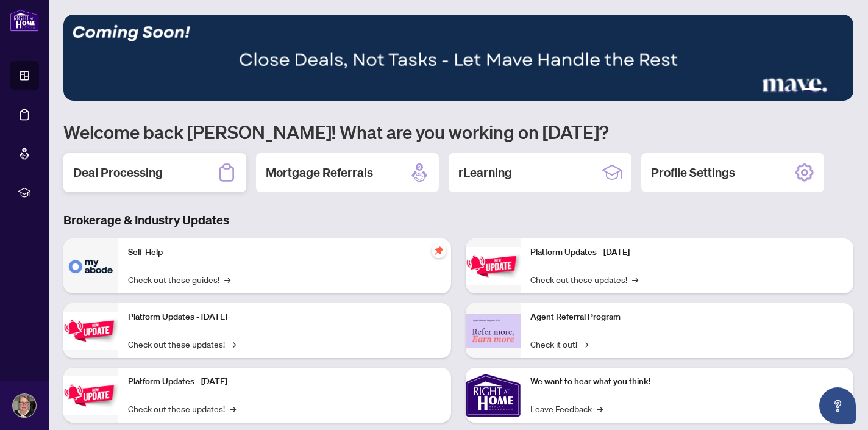 The width and height of the screenshot is (868, 430). I want to click on img: Platform Updates - September 16, 2025, so click(90, 331).